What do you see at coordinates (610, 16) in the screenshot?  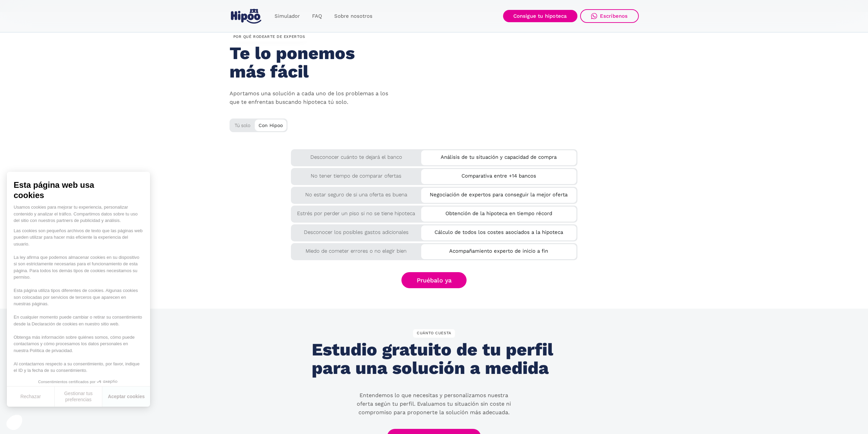 I see `a: Escríbenos` at bounding box center [610, 16].